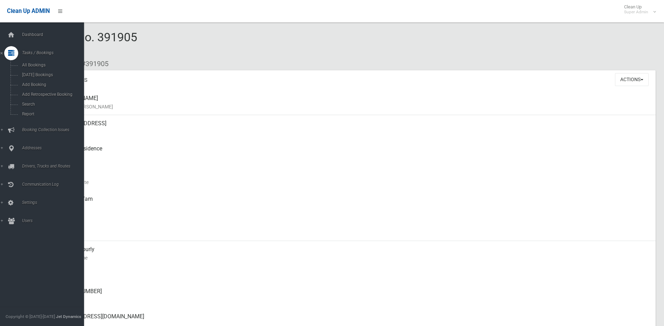 The height and width of the screenshot is (326, 664). I want to click on small: Mobile, so click(353, 275).